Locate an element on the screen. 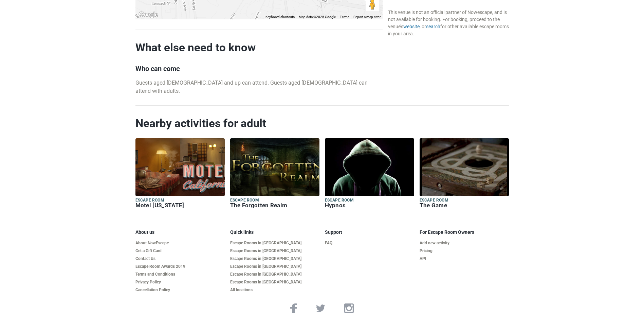 This screenshot has width=644, height=314. a: website is located at coordinates (412, 26).